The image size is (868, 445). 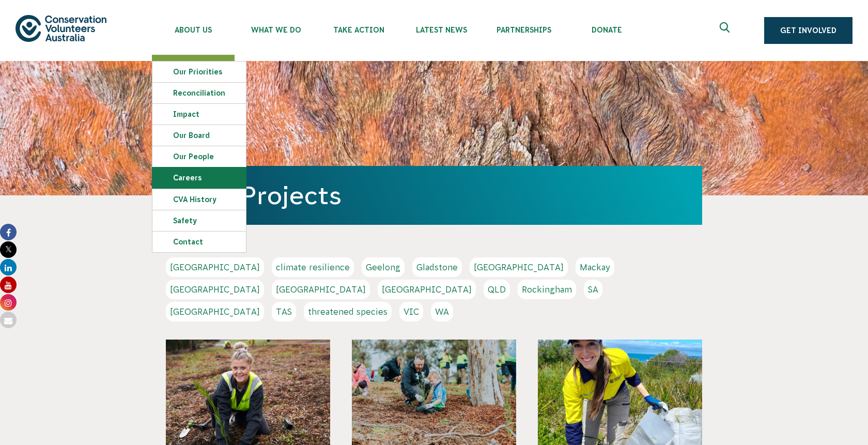 I want to click on a: Our Priorities, so click(x=199, y=72).